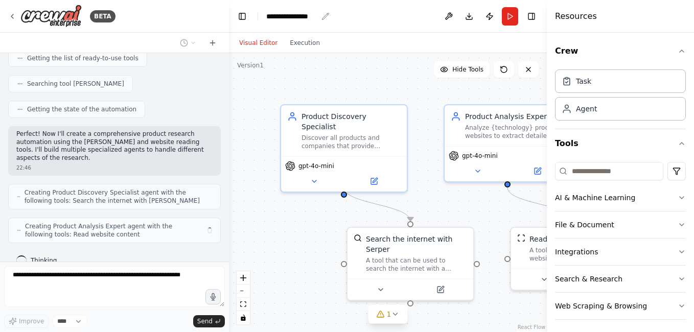 This screenshot has height=332, width=694. Describe the element at coordinates (584, 81) in the screenshot. I see `div: Task` at that location.